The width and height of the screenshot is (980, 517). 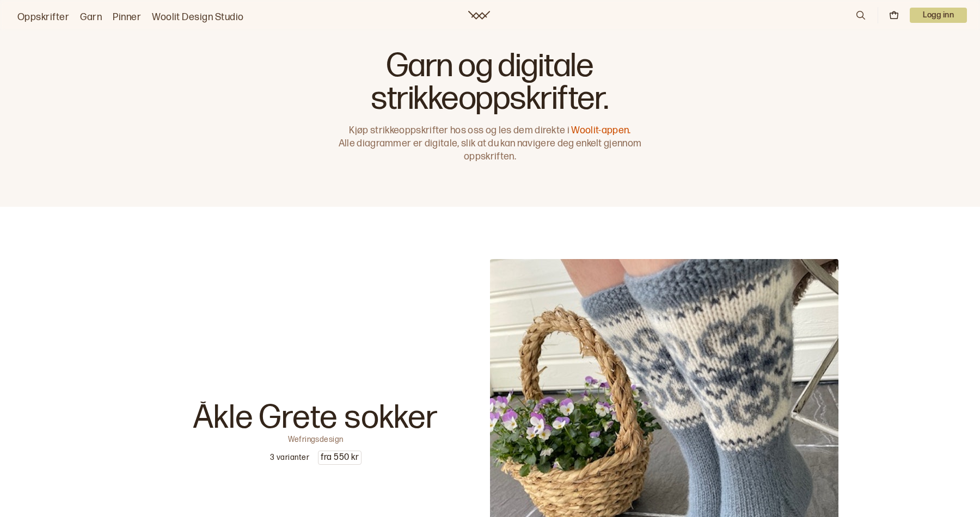 What do you see at coordinates (479, 15) in the screenshot?
I see `a: Woolit` at bounding box center [479, 15].